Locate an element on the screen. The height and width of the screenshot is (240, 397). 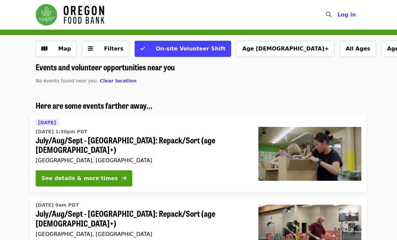
button: Show map view is located at coordinates (56, 49).